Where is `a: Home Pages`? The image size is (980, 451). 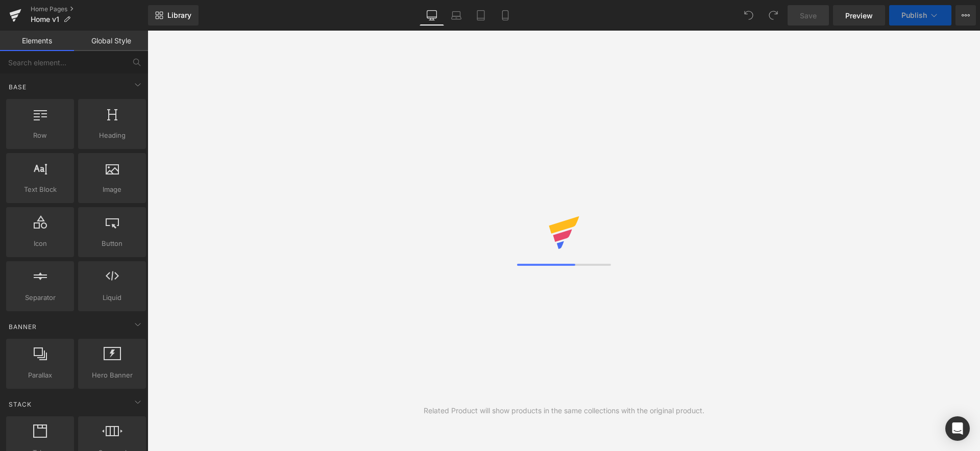 a: Home Pages is located at coordinates (89, 9).